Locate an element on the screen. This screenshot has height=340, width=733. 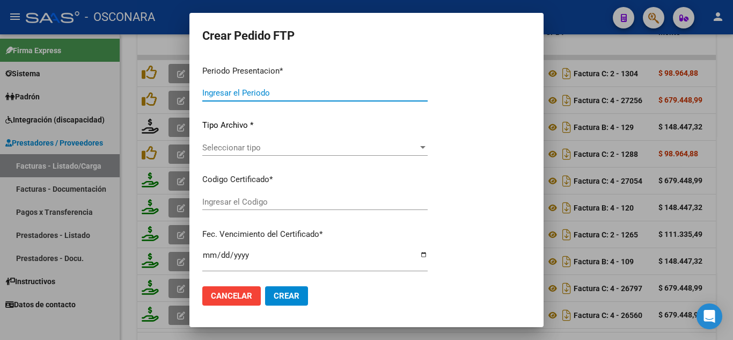
h2: Crear Pedido FTP is located at coordinates (366, 36).